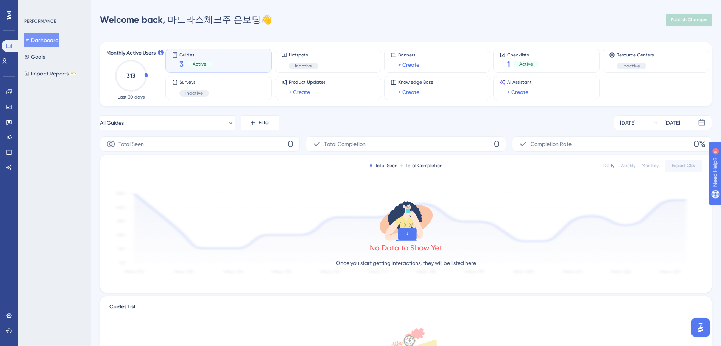 This screenshot has width=721, height=346. Describe the element at coordinates (112, 123) in the screenshot. I see `span: All Guides` at that location.